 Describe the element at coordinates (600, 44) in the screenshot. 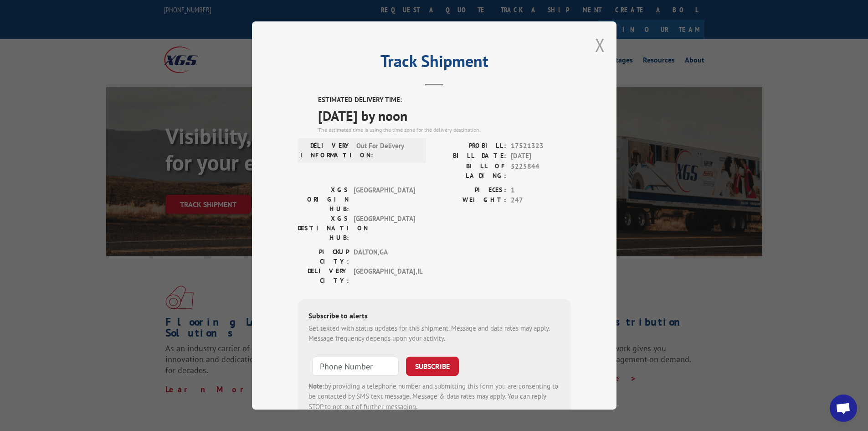

I see `button: Close modal` at that location.